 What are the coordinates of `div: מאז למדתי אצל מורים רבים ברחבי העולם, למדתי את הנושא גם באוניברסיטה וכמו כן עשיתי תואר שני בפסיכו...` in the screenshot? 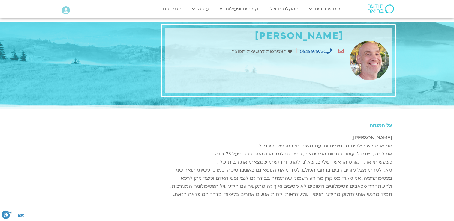 It's located at (278, 179).